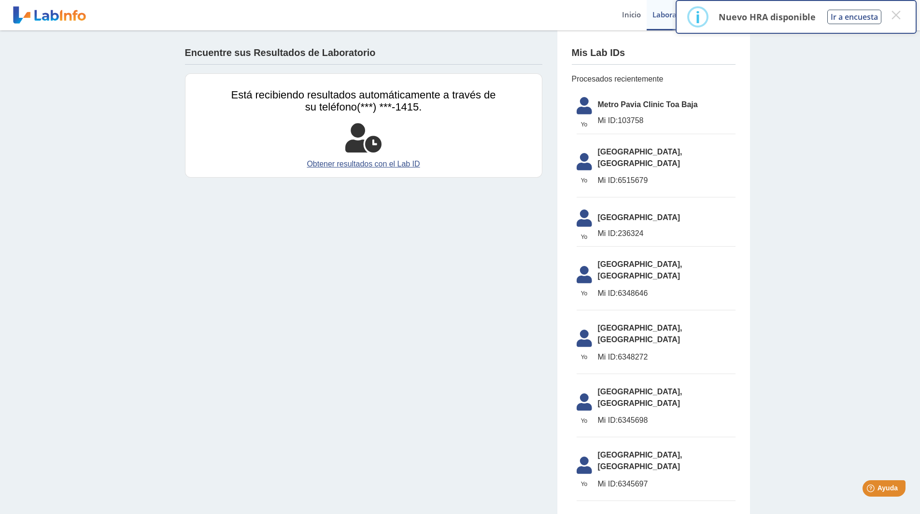 The image size is (920, 514). What do you see at coordinates (364, 164) in the screenshot?
I see `a: Obtener resultados con el Lab ID` at bounding box center [364, 164].